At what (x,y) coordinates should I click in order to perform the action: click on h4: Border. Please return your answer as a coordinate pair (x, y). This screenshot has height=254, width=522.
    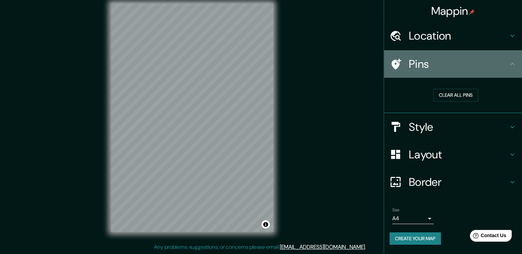
    Looking at the image, I should click on (458, 182).